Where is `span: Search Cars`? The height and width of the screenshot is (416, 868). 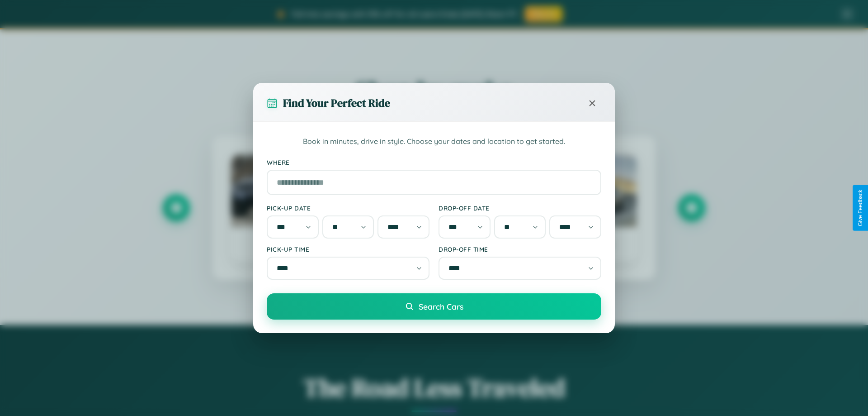
span: Search Cars is located at coordinates (441, 306).